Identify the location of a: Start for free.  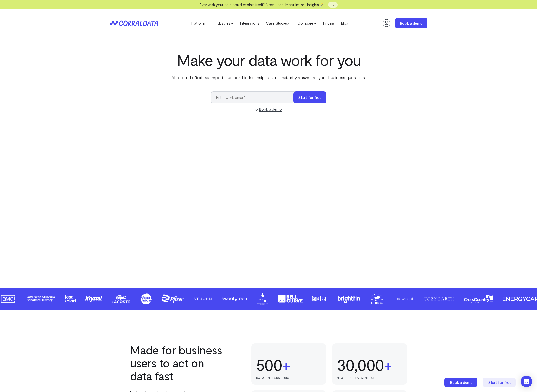
(499, 382).